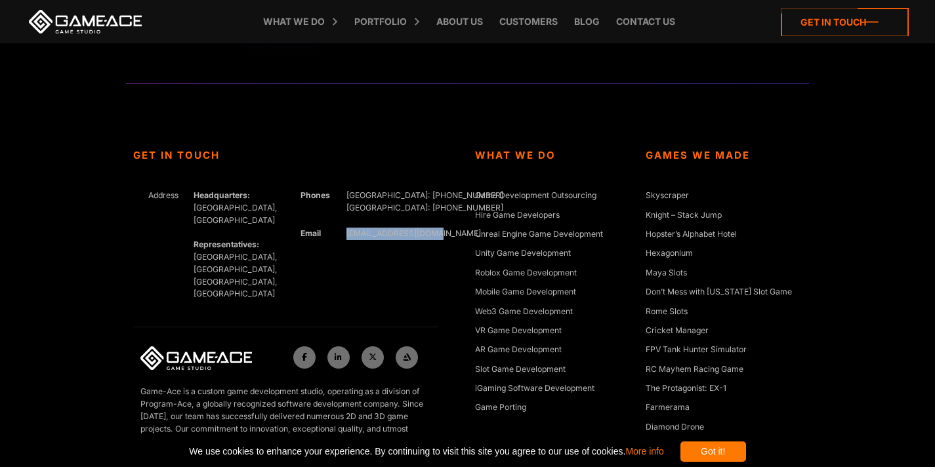 This screenshot has width=935, height=467. Describe the element at coordinates (500, 408) in the screenshot. I see `a: Game Porting` at that location.